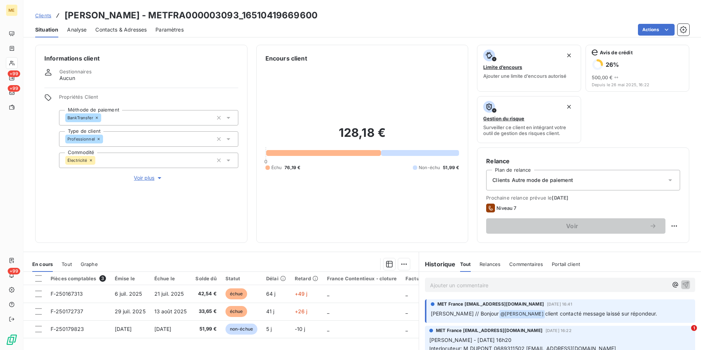 The image size is (701, 350). I want to click on div: Échue le, so click(170, 278).